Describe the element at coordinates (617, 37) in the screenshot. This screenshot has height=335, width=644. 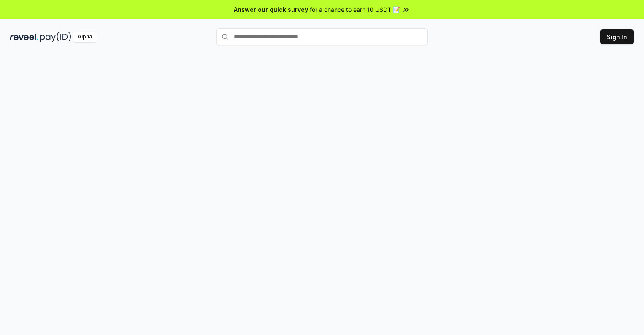
I see `button: Sign In` at that location.